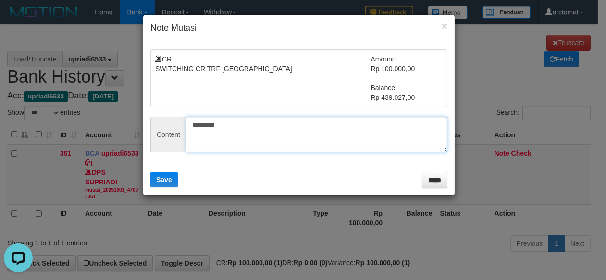 The height and width of the screenshot is (280, 606). Describe the element at coordinates (18, 18) in the screenshot. I see `button: Open LiveChat chat widget` at that location.